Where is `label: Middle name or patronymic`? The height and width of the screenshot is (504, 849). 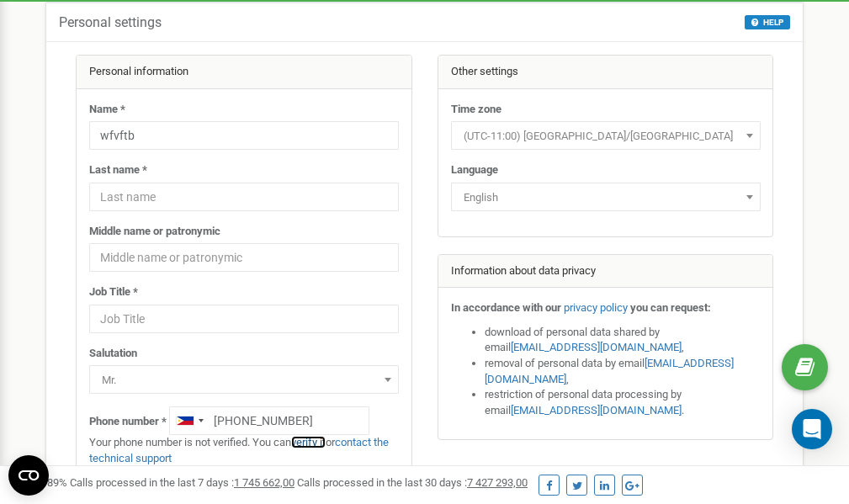
label: Middle name or patronymic is located at coordinates (155, 231).